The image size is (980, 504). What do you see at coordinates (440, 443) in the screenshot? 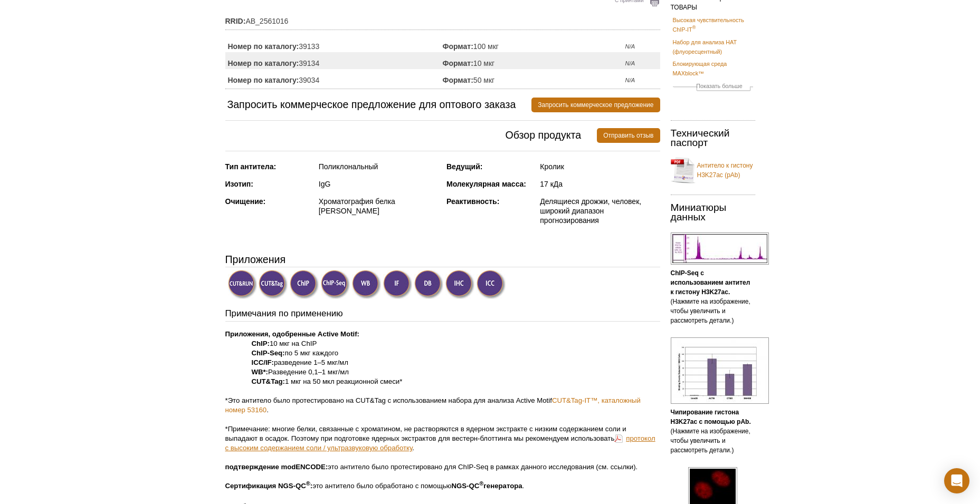
I see `a: протокол с высоким содержанием соли / ультразвуковую обработку` at bounding box center [440, 443].